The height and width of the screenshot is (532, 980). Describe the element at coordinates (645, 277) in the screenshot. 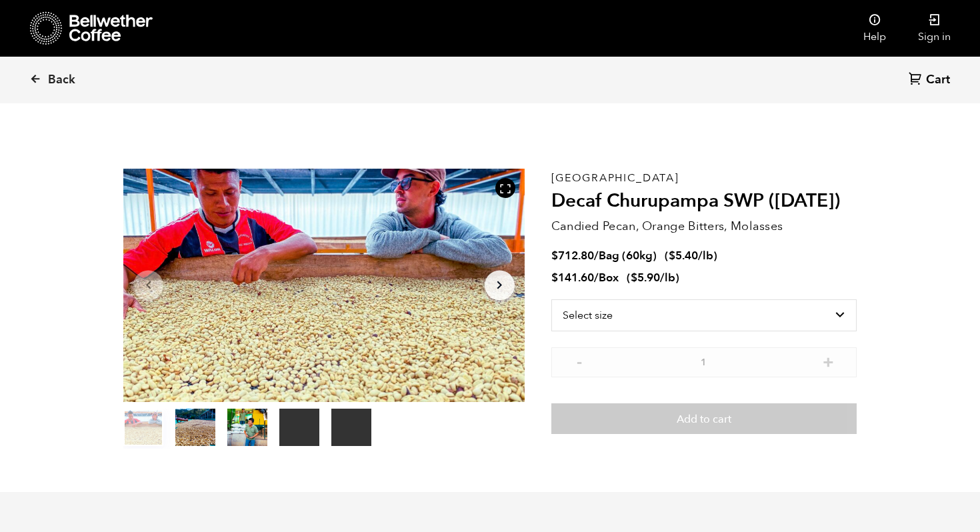

I see `bdi: 5.90` at that location.